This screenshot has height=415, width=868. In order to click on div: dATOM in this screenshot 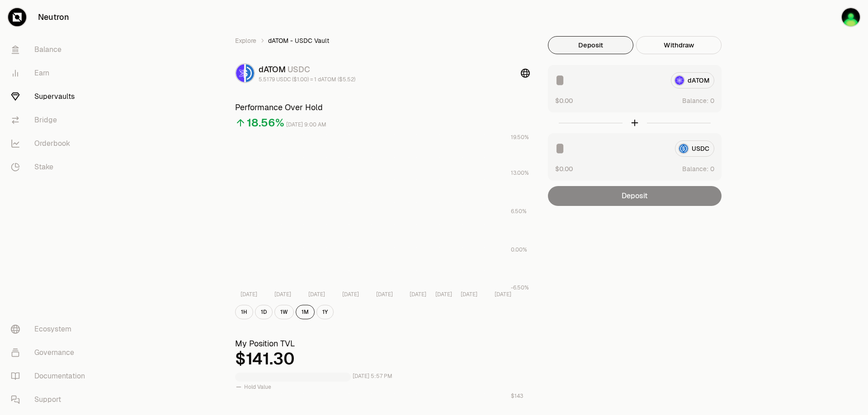, I will do `click(307, 69)`.